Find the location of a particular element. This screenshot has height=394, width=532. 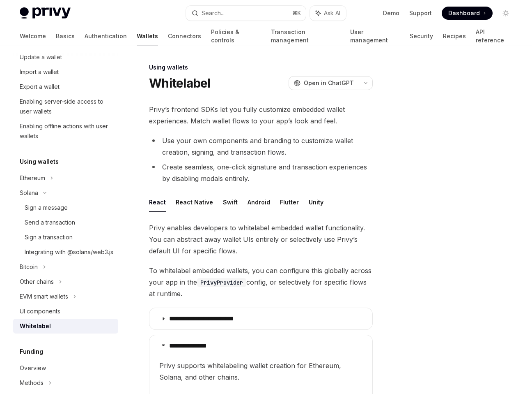

div: EVM smart wallets is located at coordinates (44, 297).